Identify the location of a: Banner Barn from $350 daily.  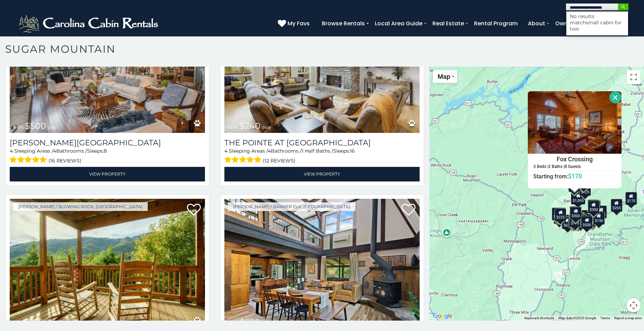
(322, 264).